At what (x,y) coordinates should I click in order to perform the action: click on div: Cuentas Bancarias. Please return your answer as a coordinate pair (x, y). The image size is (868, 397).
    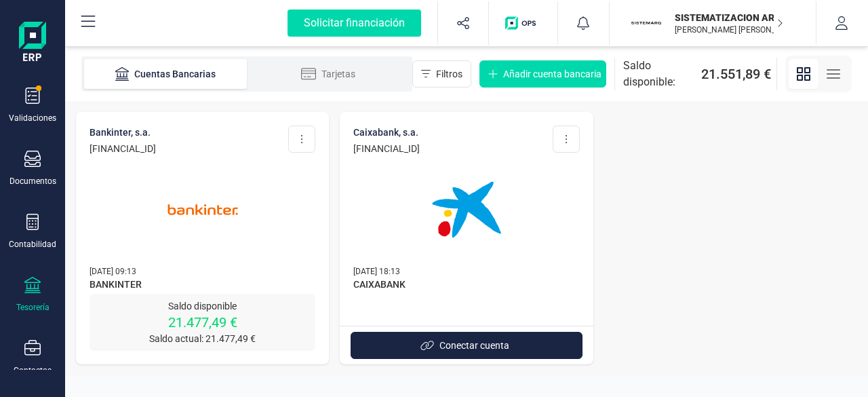
    Looking at the image, I should click on (166, 74).